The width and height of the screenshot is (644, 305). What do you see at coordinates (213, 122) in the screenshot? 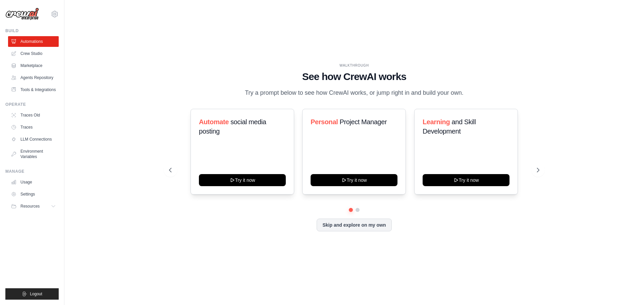
I see `span: Automate` at bounding box center [213, 122].